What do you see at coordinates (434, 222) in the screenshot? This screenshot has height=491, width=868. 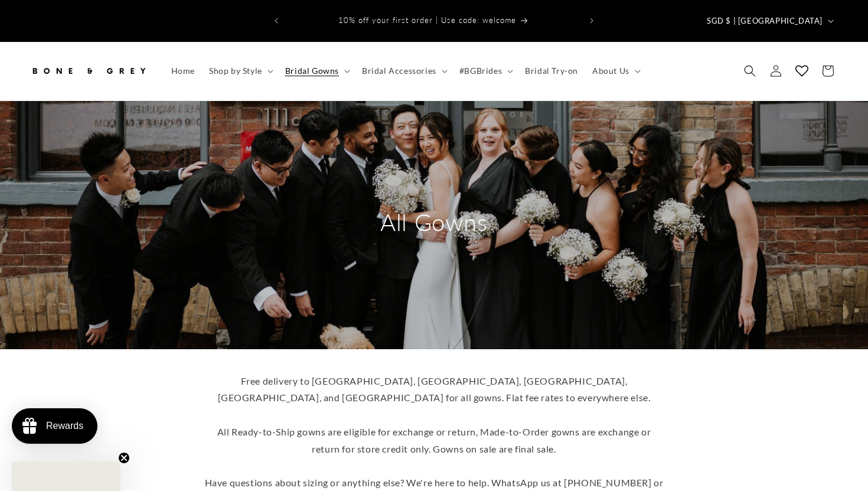 I see `h2: All Gowns` at bounding box center [434, 222].